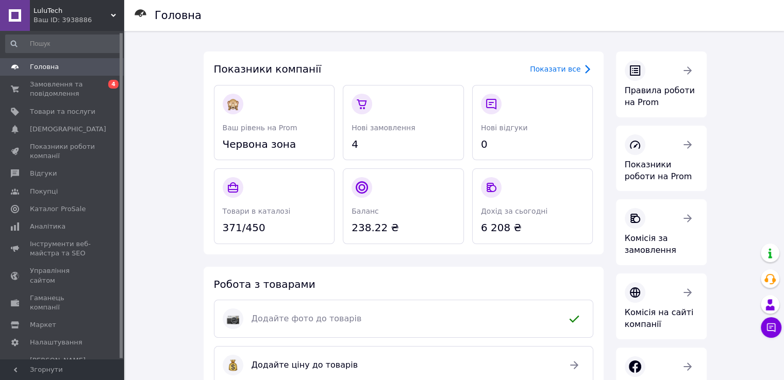 This screenshot has width=784, height=380. Describe the element at coordinates (651, 244) in the screenshot. I see `span: Комісія за замовлення` at that location.